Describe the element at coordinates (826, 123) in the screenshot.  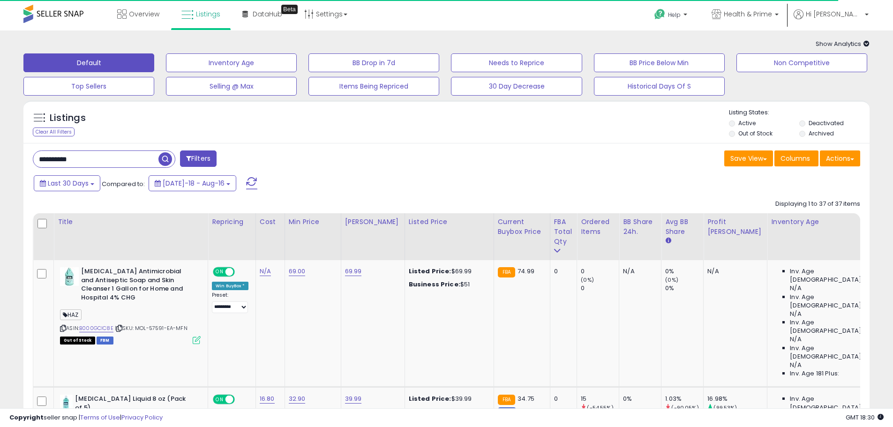
I see `label: Deactivated` at that location.